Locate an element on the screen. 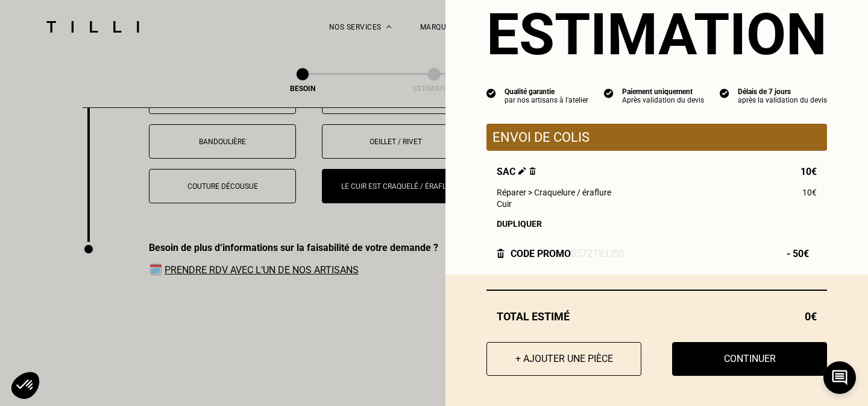 The width and height of the screenshot is (868, 406). div: Dupliquer is located at coordinates (656, 224).